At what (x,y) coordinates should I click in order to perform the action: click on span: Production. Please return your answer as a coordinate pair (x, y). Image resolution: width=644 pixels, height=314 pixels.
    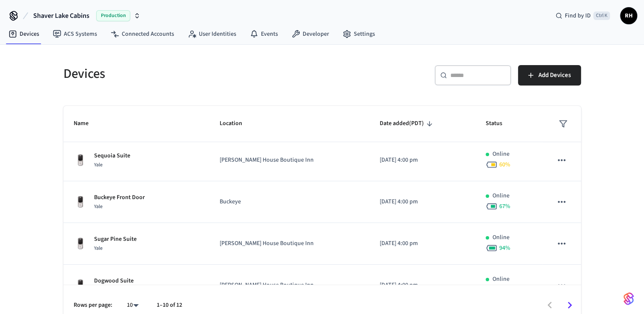
    Looking at the image, I should click on (113, 16).